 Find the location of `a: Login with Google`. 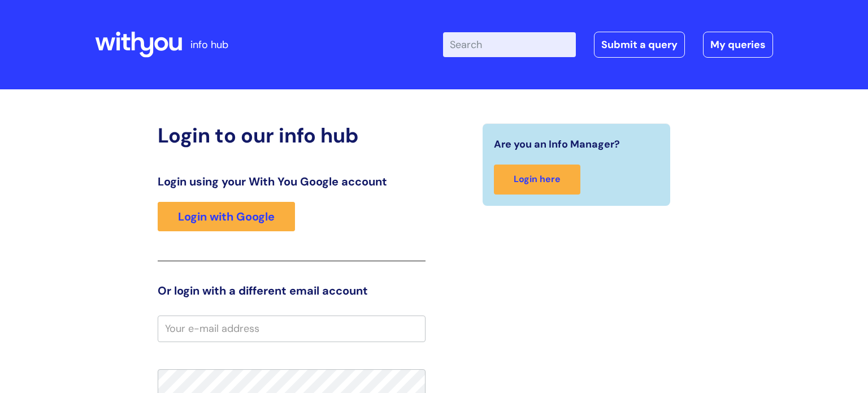

a: Login with Google is located at coordinates (226, 217).